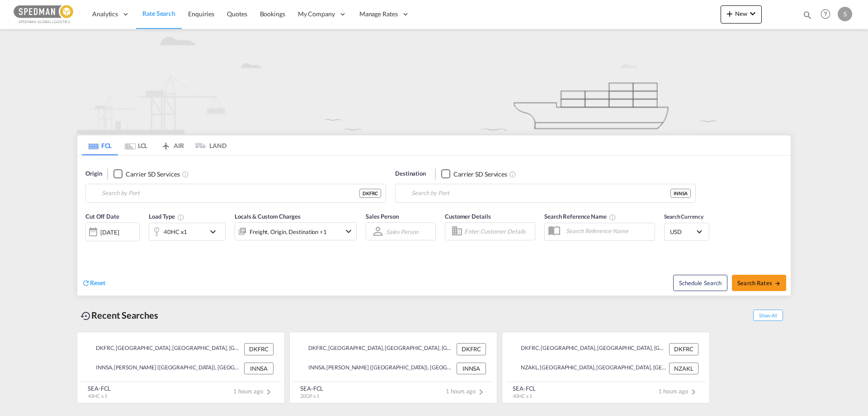 This screenshot has height=416, width=868. I want to click on md-input-container: Fredericia, DKFRC, so click(235, 193).